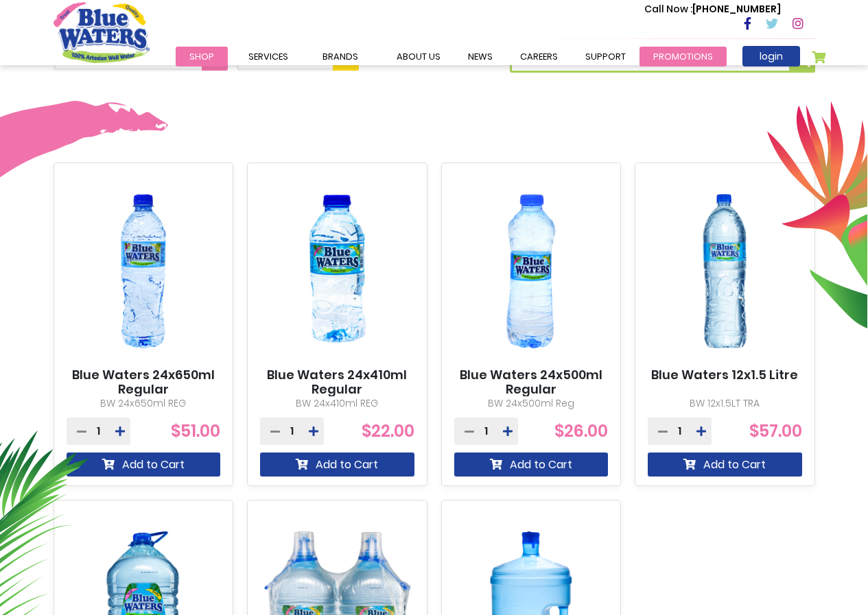 This screenshot has width=868, height=615. I want to click on span: Brands, so click(340, 57).